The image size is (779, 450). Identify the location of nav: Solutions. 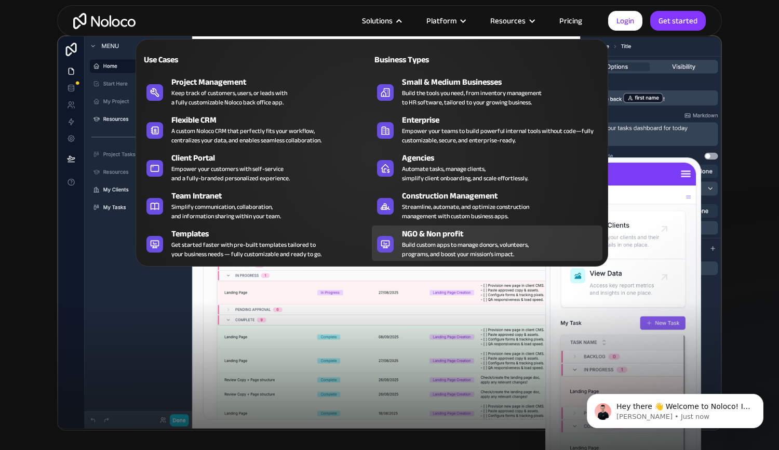
(372, 145).